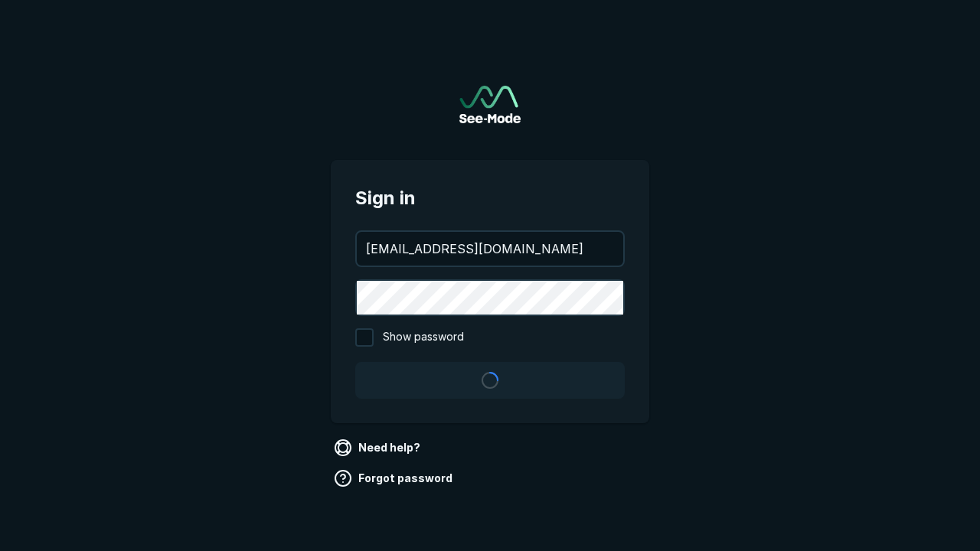 This screenshot has width=980, height=551. I want to click on a: Forgot password, so click(394, 479).